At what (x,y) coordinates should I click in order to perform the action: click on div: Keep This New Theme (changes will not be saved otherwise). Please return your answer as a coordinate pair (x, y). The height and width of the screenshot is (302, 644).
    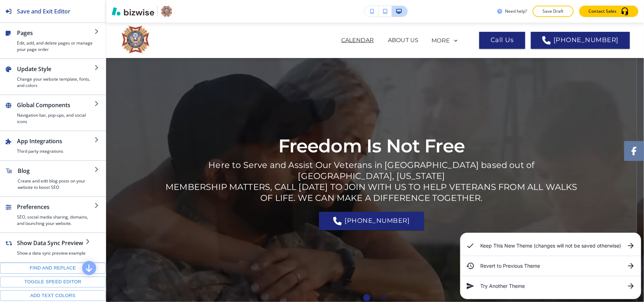
    Looking at the image, I should click on (551, 246).